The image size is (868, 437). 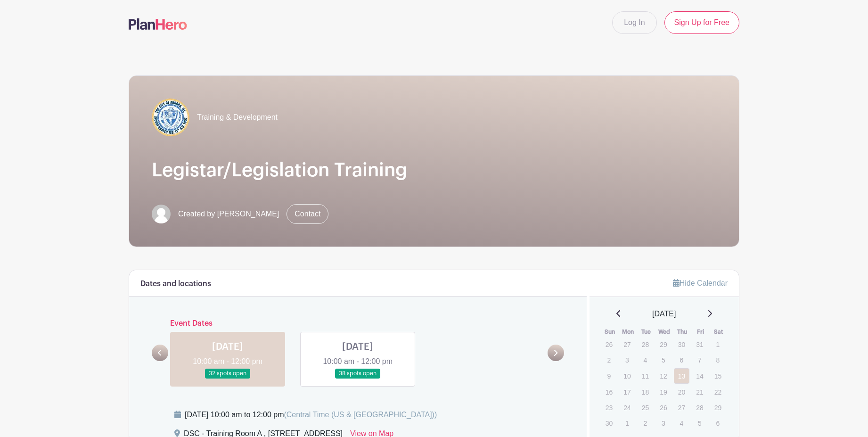 I want to click on p: 16, so click(x=609, y=392).